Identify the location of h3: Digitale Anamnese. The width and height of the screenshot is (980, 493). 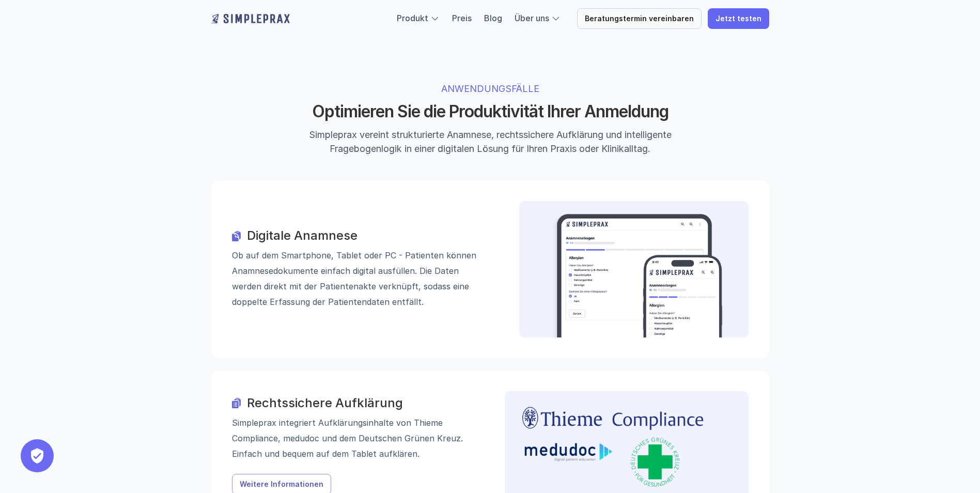
(369, 236).